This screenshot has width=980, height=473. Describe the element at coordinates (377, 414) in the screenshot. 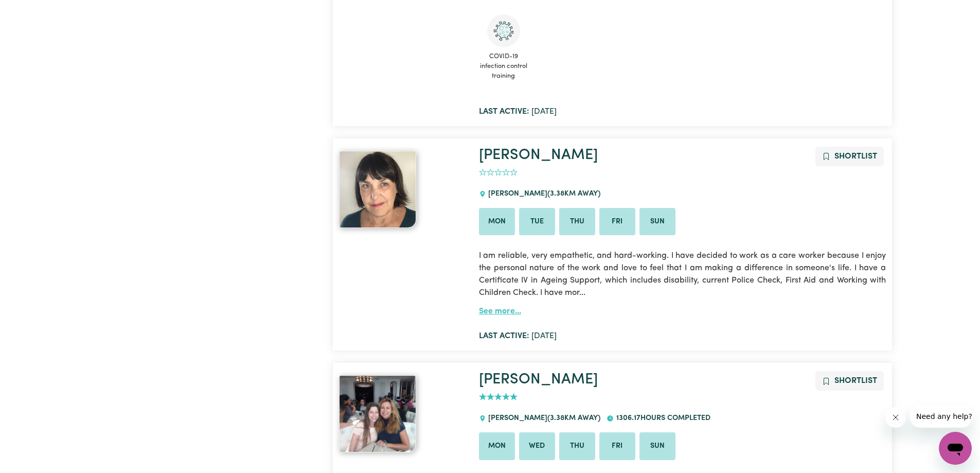

I see `img: View Tiffany's profile` at that location.